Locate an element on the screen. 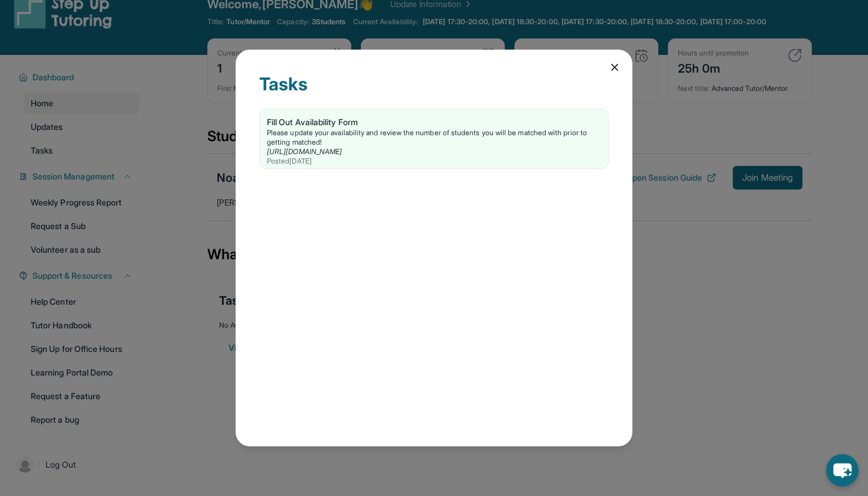  a: Fill Out Availability FormPlease update your availability and review the number of students you w... is located at coordinates (434, 139).